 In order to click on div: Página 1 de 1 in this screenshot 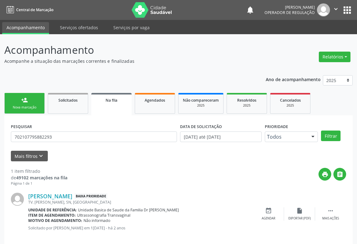, I will do `click(39, 183)`.